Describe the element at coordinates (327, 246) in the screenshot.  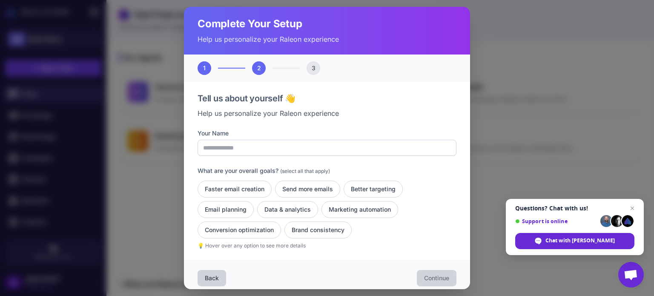
I see `p: 💡 Hover over any option to see more details` at that location.